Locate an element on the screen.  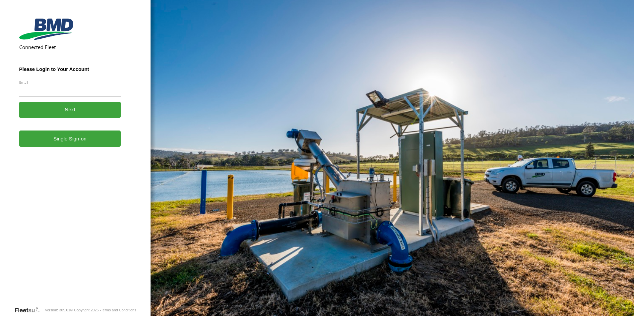
div: Version: 305.01 is located at coordinates (57, 310).